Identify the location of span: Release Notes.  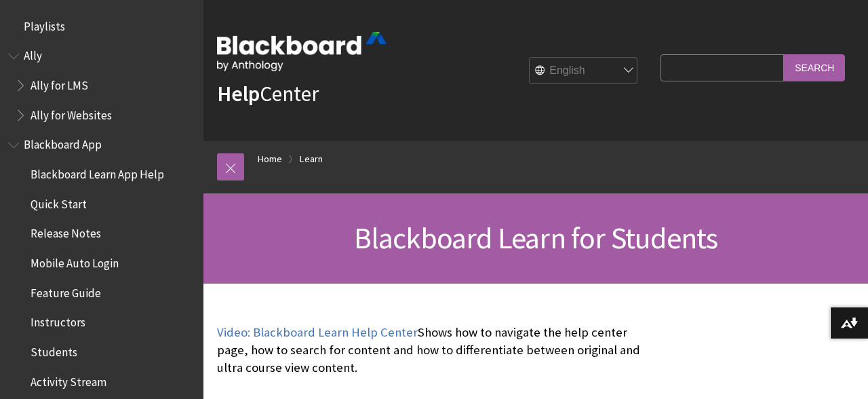
(66, 231).